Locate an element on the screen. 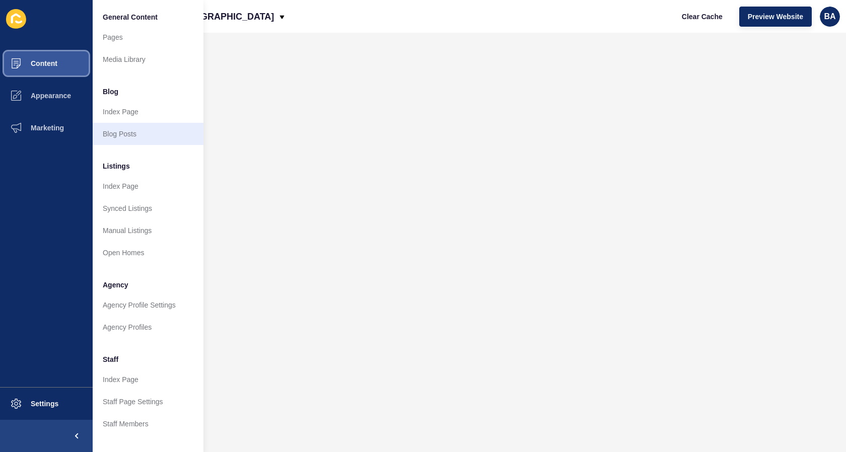 The image size is (846, 452). span: General Content is located at coordinates (130, 17).